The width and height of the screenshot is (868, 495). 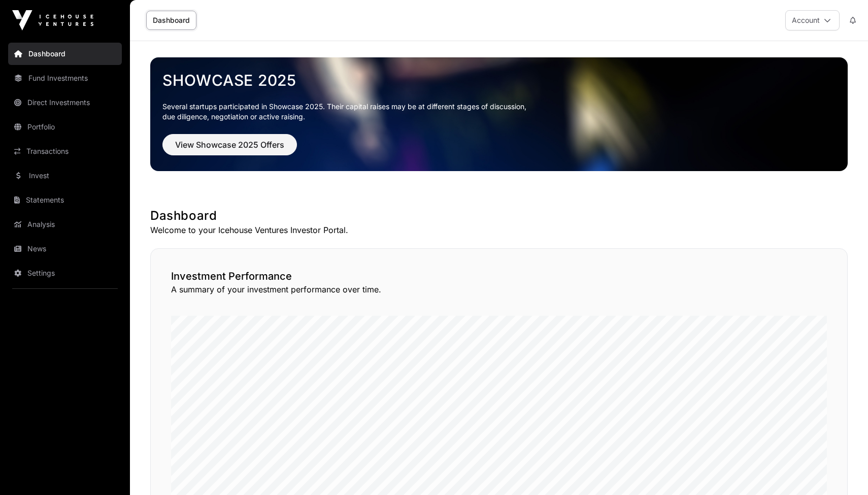 I want to click on p: Several startups participated in Showcase 2025. Their capital raises may be at different stages o..., so click(x=498, y=112).